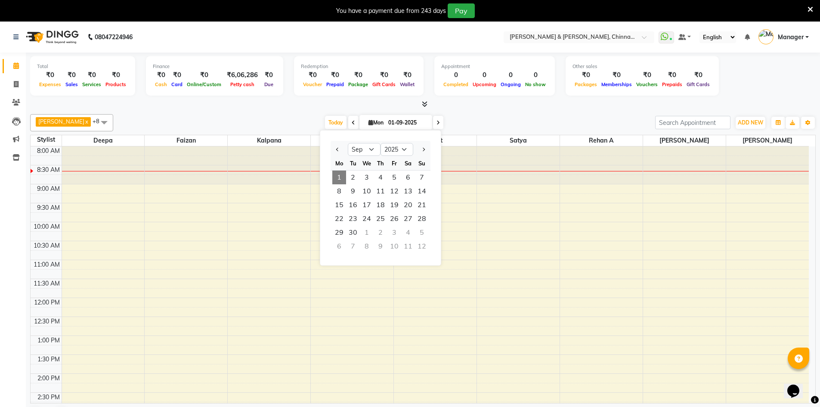 The width and height of the screenshot is (820, 407). What do you see at coordinates (461, 11) in the screenshot?
I see `button: Pay` at bounding box center [461, 11].